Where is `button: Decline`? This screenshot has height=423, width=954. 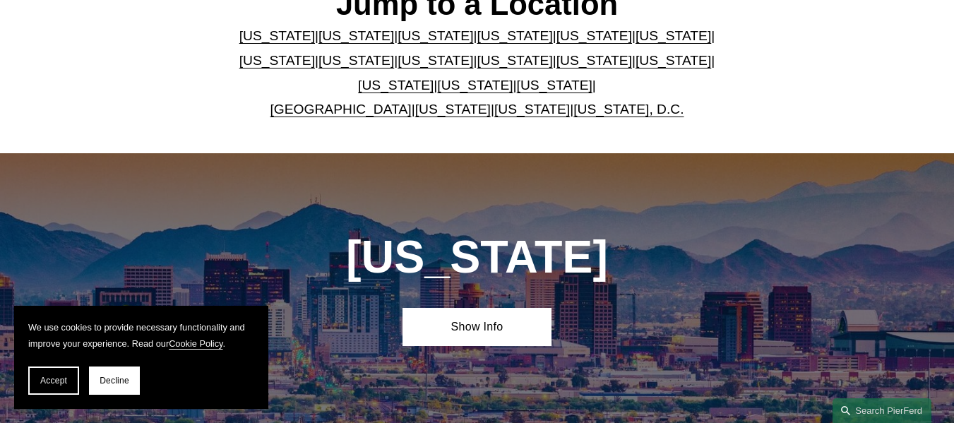 button: Decline is located at coordinates (114, 381).